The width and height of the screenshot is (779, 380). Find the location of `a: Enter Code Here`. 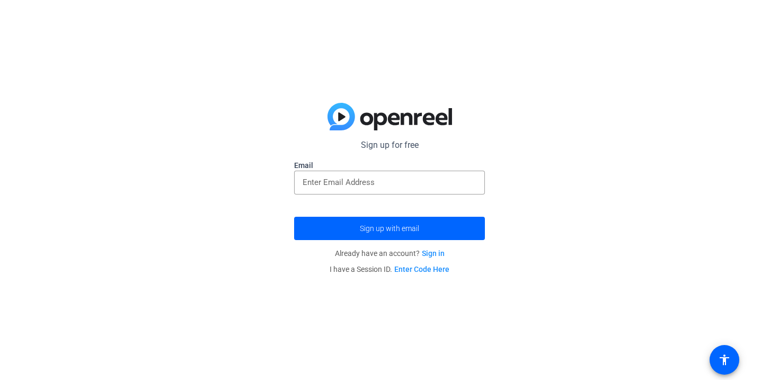

a: Enter Code Here is located at coordinates (422, 269).